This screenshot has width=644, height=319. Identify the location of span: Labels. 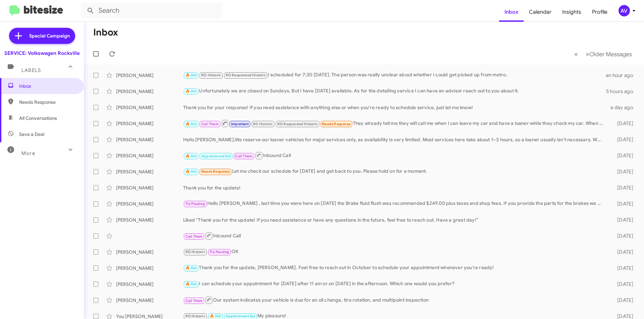
(31, 71).